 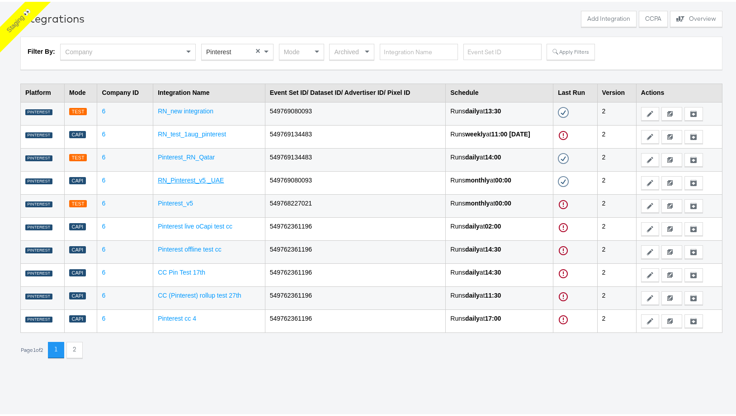 I want to click on div: Integrations, so click(x=52, y=17).